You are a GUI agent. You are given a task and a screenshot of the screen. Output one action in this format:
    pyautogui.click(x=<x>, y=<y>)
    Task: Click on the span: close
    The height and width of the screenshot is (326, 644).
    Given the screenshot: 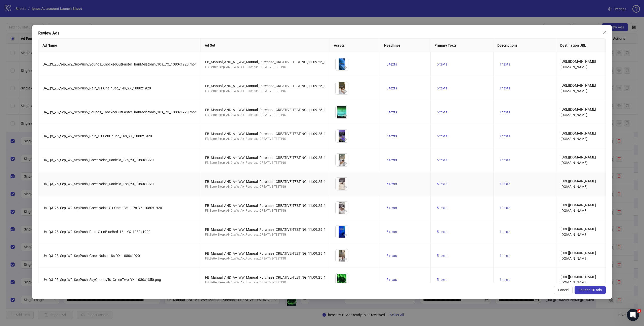 What is the action you would take?
    pyautogui.click(x=605, y=32)
    